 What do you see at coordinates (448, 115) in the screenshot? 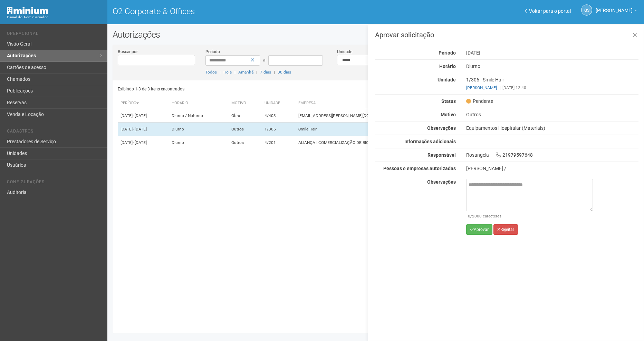
I see `strong: Motivo` at bounding box center [448, 115].